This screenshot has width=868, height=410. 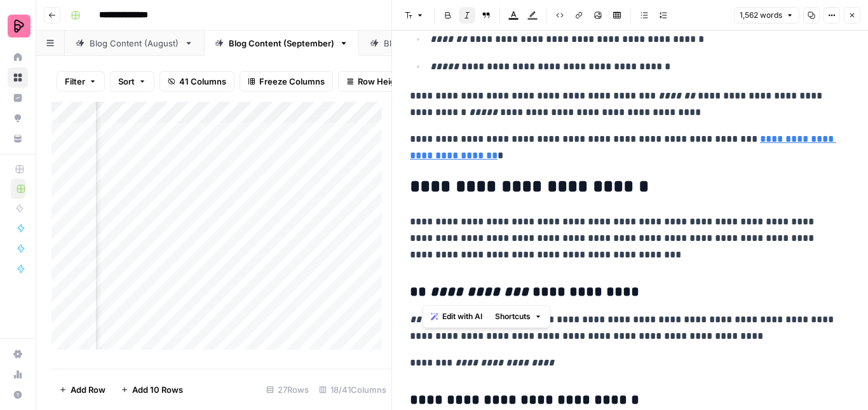 I want to click on a: Insights, so click(x=18, y=98).